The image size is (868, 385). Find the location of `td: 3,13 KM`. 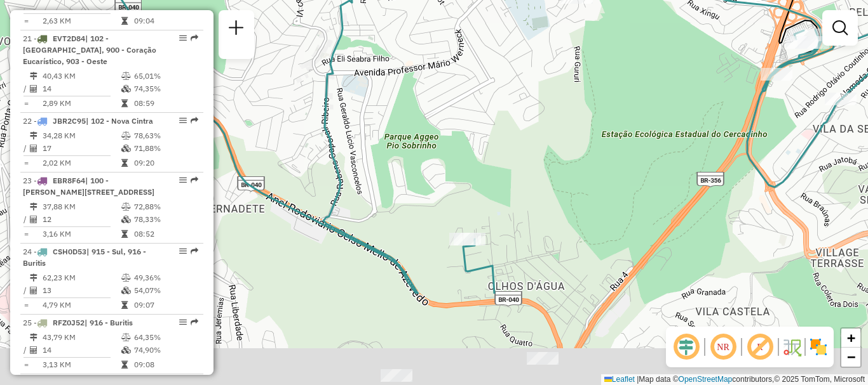

td: 3,13 KM is located at coordinates (81, 365).